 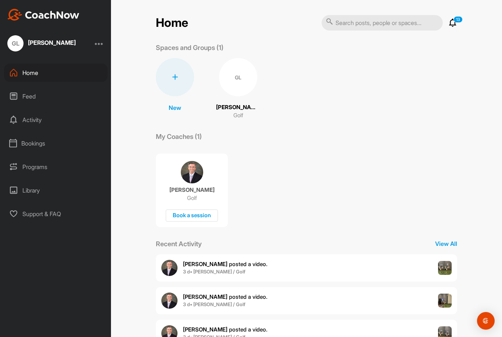 What do you see at coordinates (446, 244) in the screenshot?
I see `p: View All` at bounding box center [446, 244].